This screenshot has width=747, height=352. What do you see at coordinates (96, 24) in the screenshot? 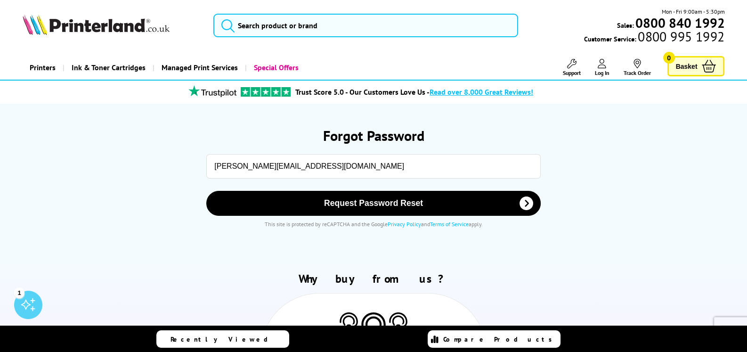
I see `img: Printerland Logo` at bounding box center [96, 24].